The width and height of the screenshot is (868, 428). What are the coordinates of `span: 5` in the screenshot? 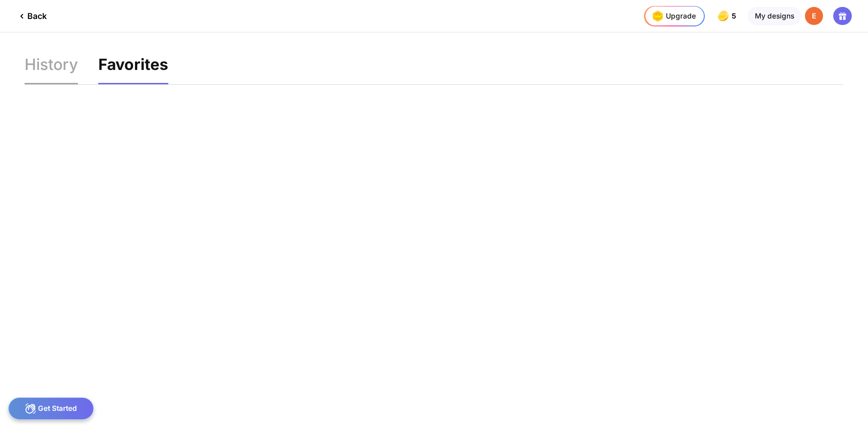 It's located at (735, 16).